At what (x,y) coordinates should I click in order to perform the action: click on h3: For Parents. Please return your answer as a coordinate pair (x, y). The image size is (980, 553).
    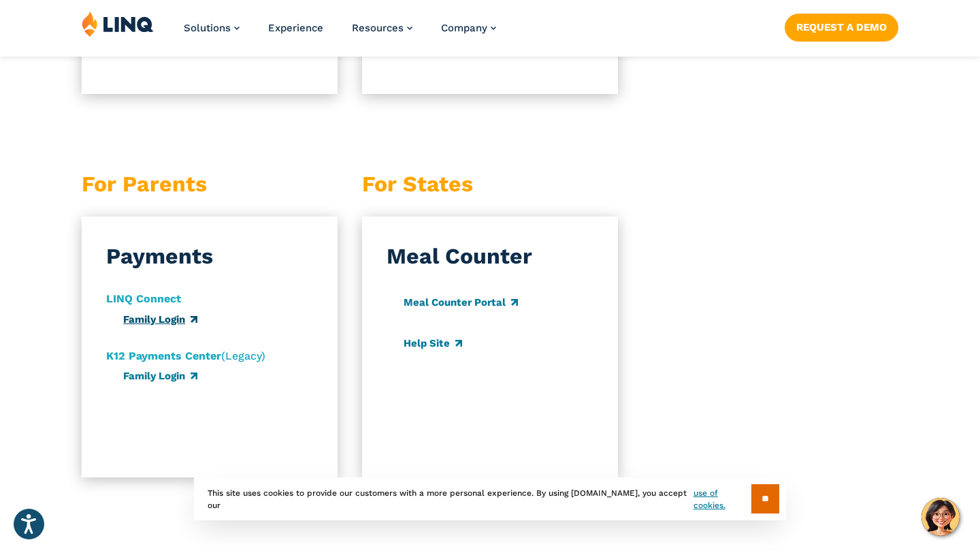
    Looking at the image, I should click on (210, 184).